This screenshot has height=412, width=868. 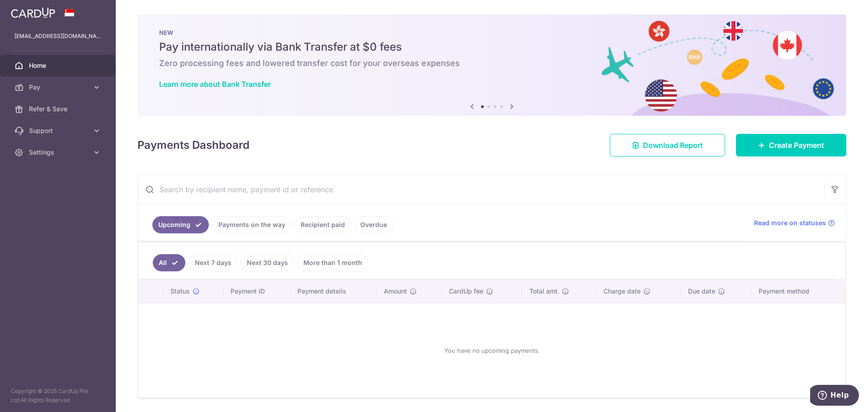 I want to click on img: CardUp, so click(x=33, y=13).